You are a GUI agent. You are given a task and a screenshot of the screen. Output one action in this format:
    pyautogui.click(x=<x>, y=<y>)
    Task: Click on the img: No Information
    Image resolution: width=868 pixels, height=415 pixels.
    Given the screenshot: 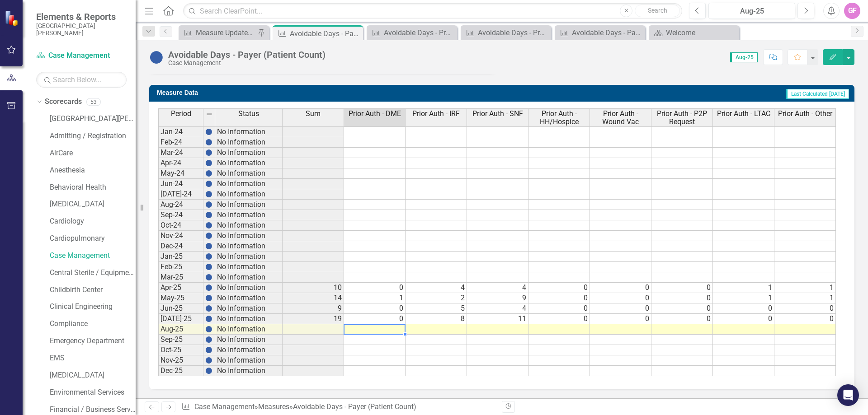 What is the action you would take?
    pyautogui.click(x=156, y=58)
    